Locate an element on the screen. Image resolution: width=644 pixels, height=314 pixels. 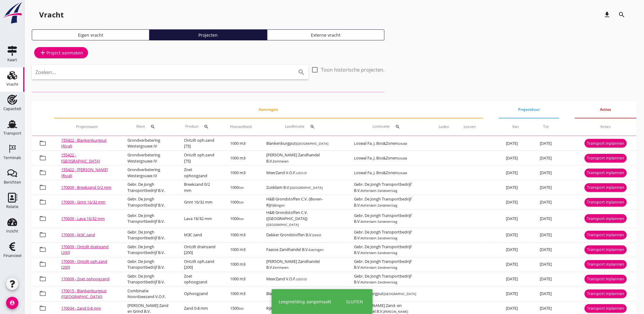
div: Sluiten is located at coordinates (355, 302).